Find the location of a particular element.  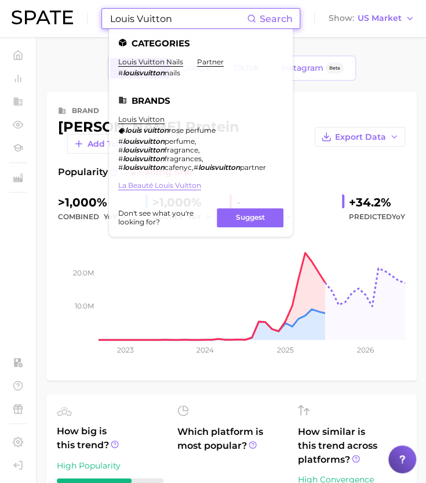

tspan: 2025 is located at coordinates (285, 349).